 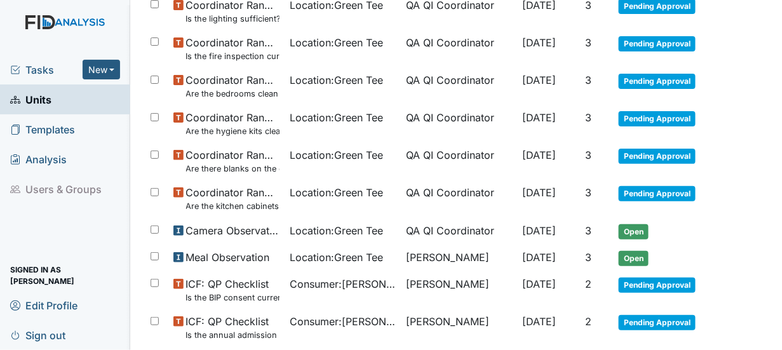 I want to click on span: Coordinator Random Are the hygiene kits clean?, so click(x=232, y=123).